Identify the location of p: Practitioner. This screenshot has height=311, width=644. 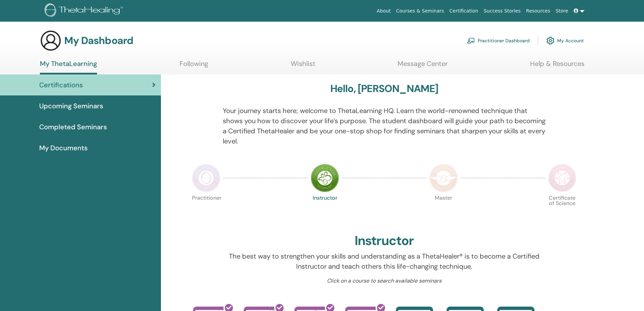
(206, 209).